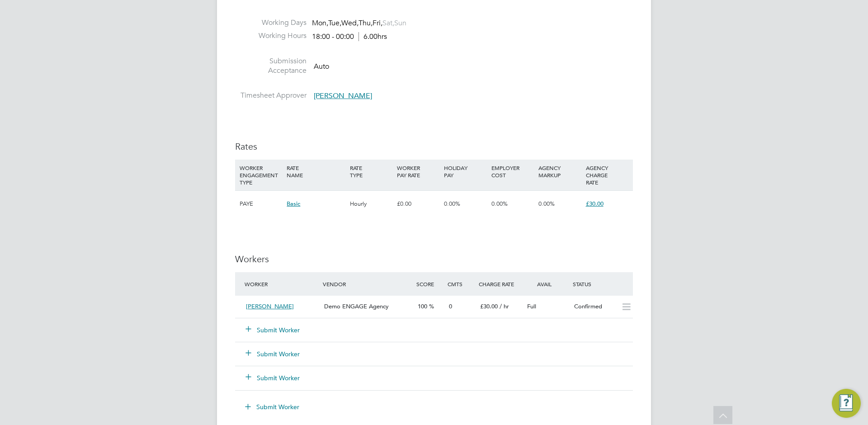  What do you see at coordinates (271, 36) in the screenshot?
I see `label: Working Hours` at bounding box center [271, 36].